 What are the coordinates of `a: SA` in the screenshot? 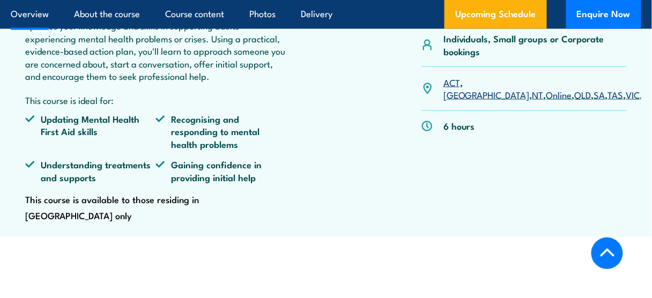 It's located at (600, 94).